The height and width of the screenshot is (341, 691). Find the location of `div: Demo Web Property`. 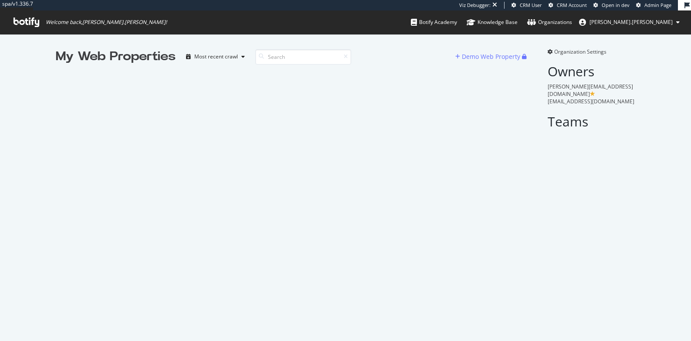

div: Demo Web Property is located at coordinates (491, 57).